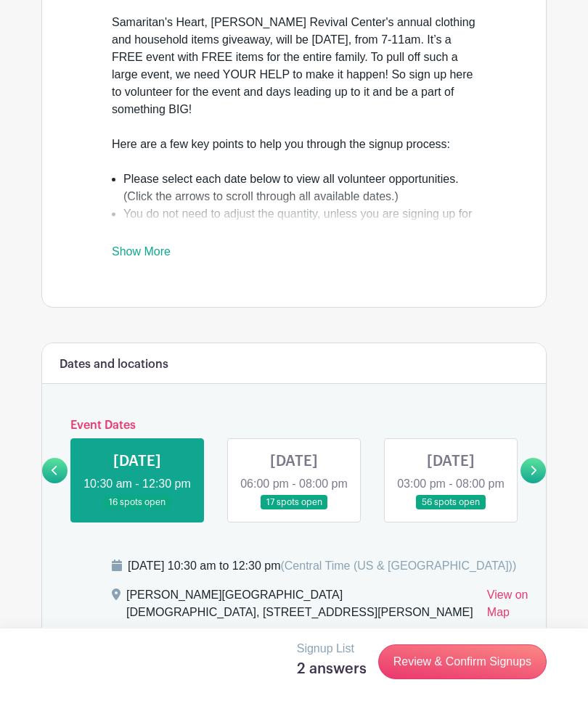 The height and width of the screenshot is (701, 588). I want to click on h6: Event Dates, so click(294, 426).